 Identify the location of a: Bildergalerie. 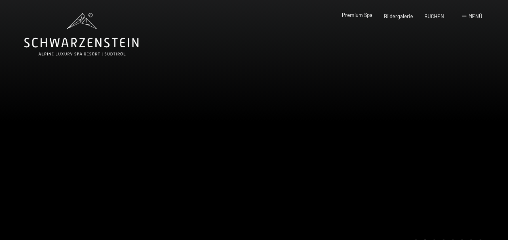
(399, 16).